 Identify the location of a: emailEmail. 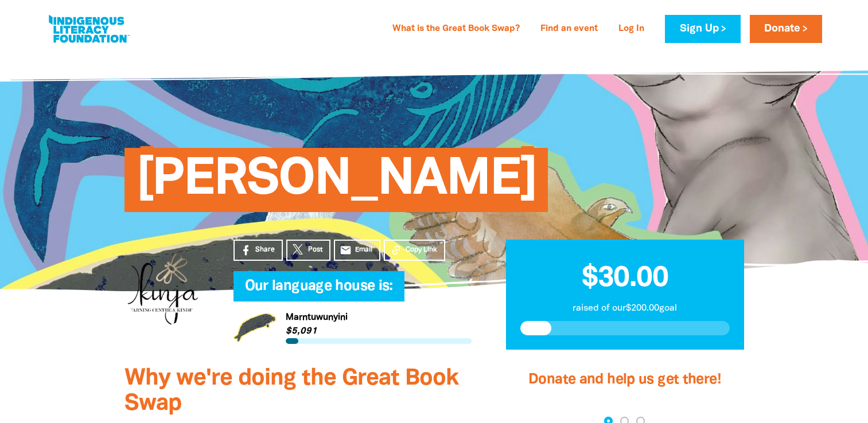
(358, 250).